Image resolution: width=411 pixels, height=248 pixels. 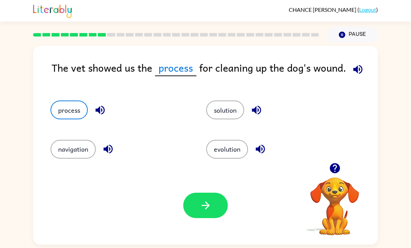 I want to click on button: navigation, so click(x=73, y=149).